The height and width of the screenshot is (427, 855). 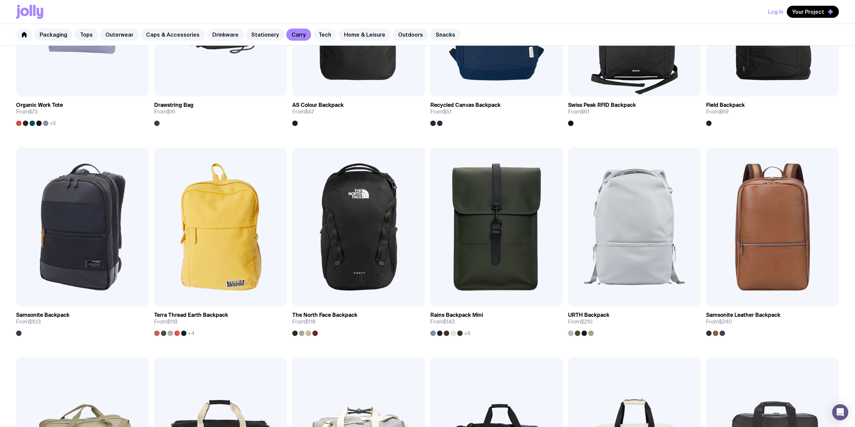 What do you see at coordinates (325, 315) in the screenshot?
I see `h3: The North Face Backpack` at bounding box center [325, 315].